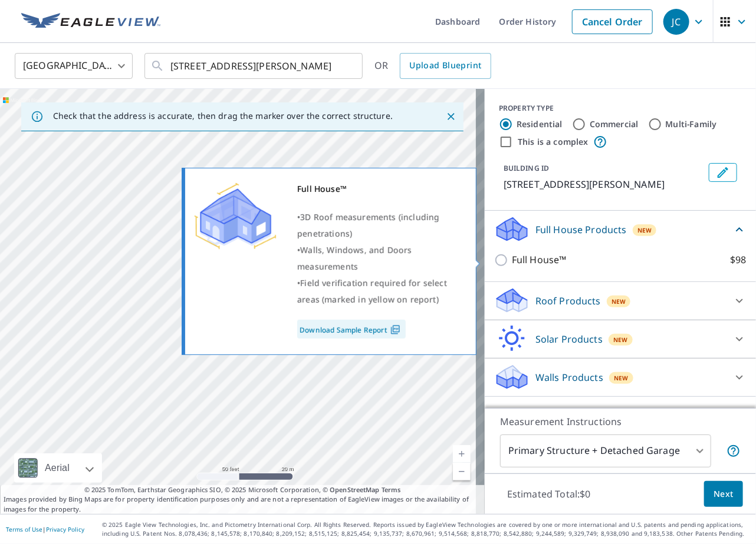 The height and width of the screenshot is (544, 756). What do you see at coordinates (355, 258) in the screenshot?
I see `span: Walls, Windows, and Doors measurements` at bounding box center [355, 258].